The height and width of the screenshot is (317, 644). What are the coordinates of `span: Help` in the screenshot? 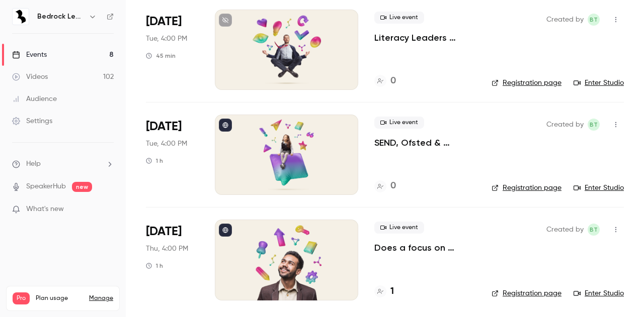 It's located at (33, 163).